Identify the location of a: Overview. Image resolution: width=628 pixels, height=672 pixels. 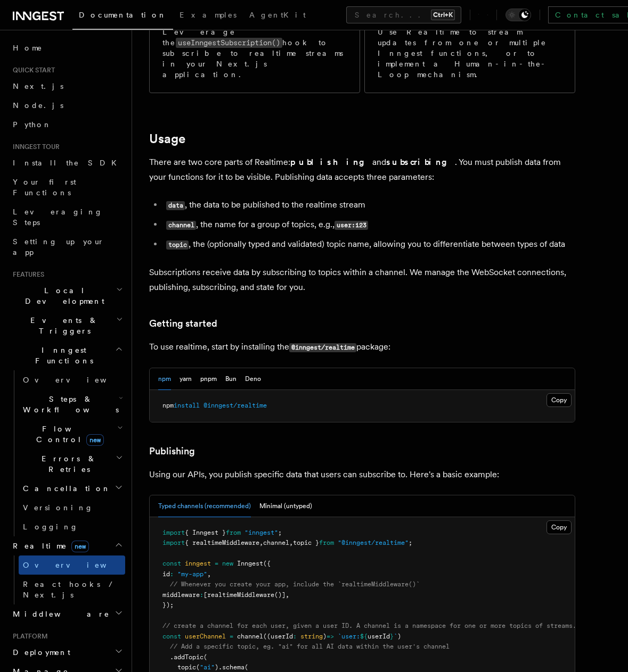
(72, 380).